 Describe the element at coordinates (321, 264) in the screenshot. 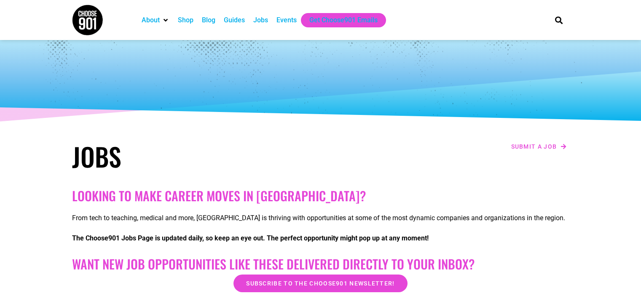

I see `h2: Want New Job Opportunities like these Delivered Directly to your Inbox?` at that location.